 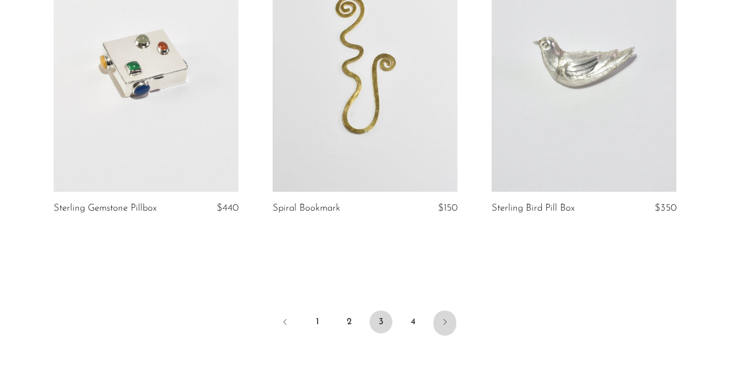 What do you see at coordinates (666, 208) in the screenshot?
I see `span: $350` at bounding box center [666, 208].